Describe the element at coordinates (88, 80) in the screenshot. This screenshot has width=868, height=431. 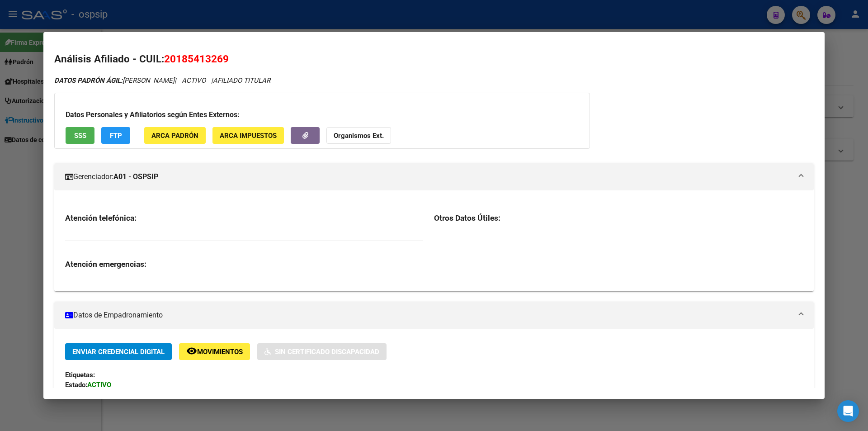
I see `strong: DATOS PADRÓN ÁGIL:` at that location.